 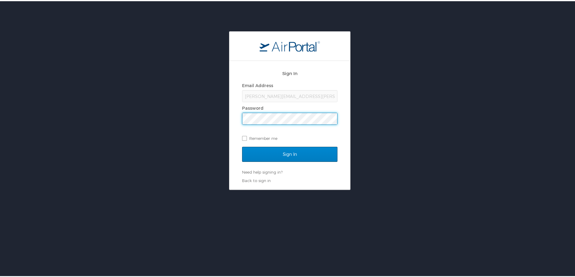 What do you see at coordinates (290, 45) in the screenshot?
I see `img: logo` at bounding box center [290, 45].